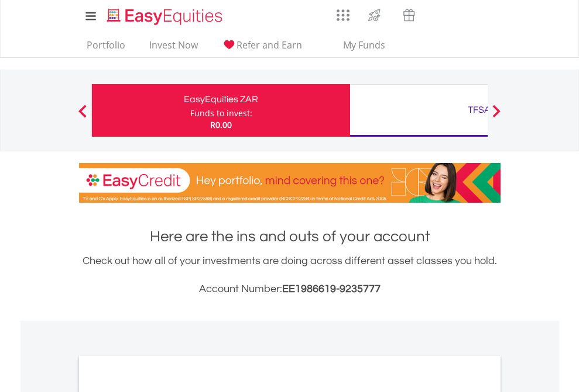  What do you see at coordinates (331, 289) in the screenshot?
I see `span: EE1986619-9235777` at bounding box center [331, 289].